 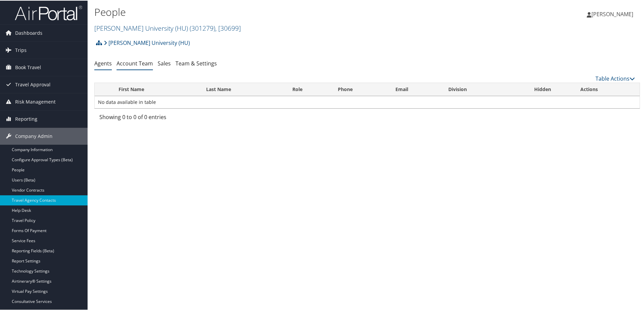 What do you see at coordinates (35, 101) in the screenshot?
I see `span: Risk Management` at bounding box center [35, 101].